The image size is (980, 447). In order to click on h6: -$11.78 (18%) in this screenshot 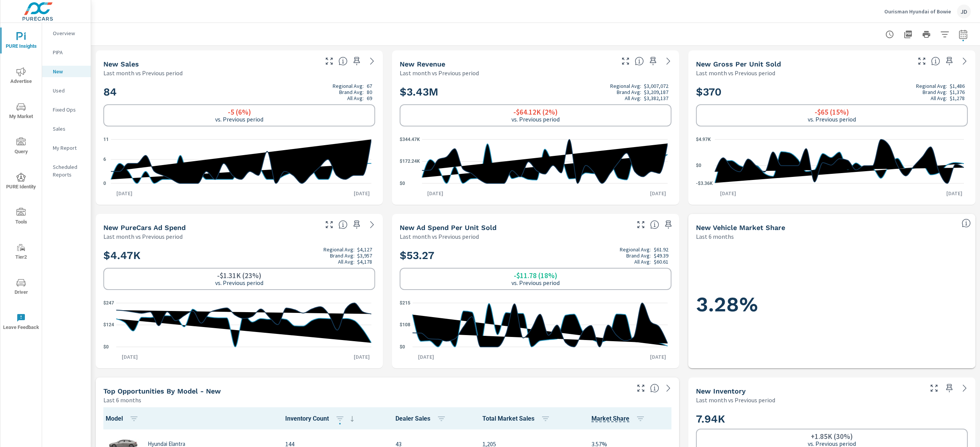, I will do `click(536, 276)`.